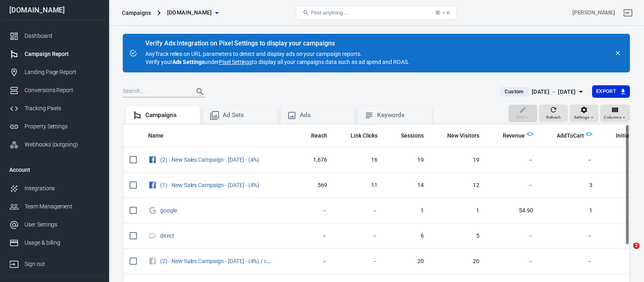  What do you see at coordinates (54, 188) in the screenshot?
I see `a: Integrations` at bounding box center [54, 188].